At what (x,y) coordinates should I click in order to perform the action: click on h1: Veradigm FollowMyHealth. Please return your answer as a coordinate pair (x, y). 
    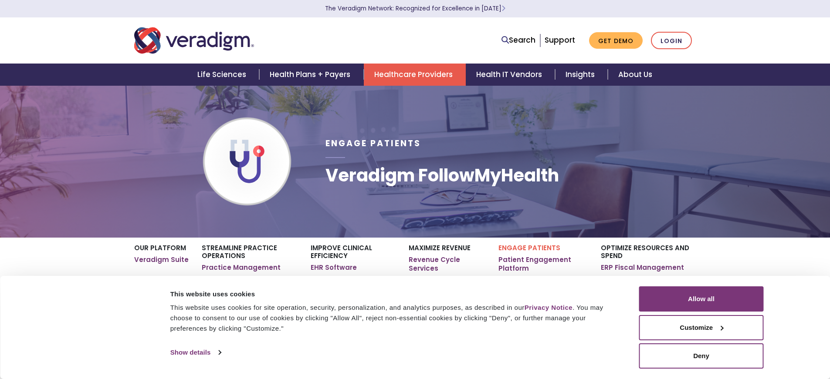
    Looking at the image, I should click on (442, 176).